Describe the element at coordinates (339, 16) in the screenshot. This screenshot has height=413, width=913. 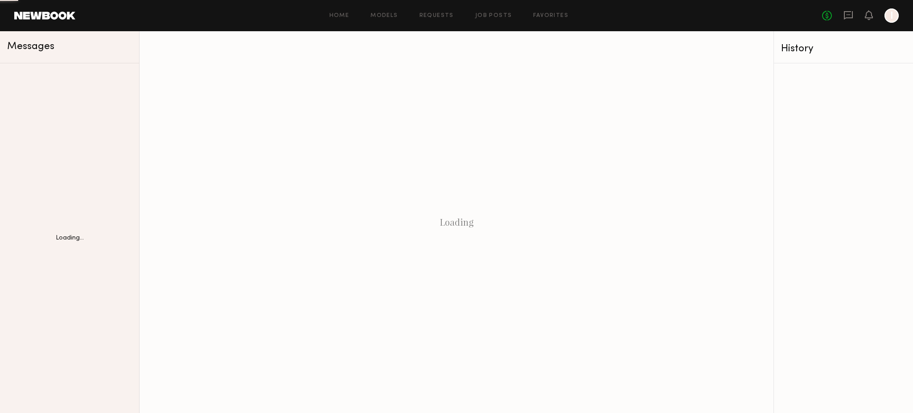
I see `a: Home` at that location.